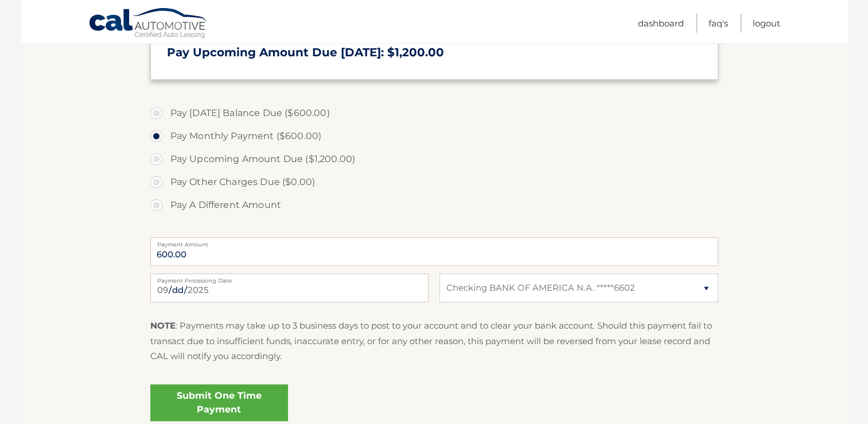  Describe the element at coordinates (661, 23) in the screenshot. I see `a: Dashboard` at that location.